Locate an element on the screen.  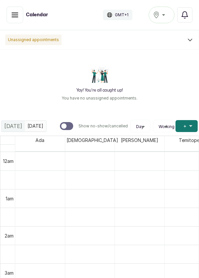
h1: Calendar is located at coordinates (37, 15).